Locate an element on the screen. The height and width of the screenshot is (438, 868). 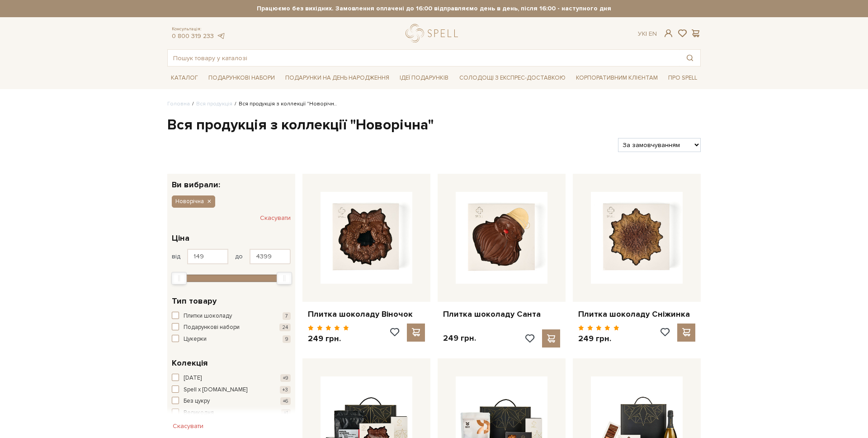
span: 24 is located at coordinates (285, 327).